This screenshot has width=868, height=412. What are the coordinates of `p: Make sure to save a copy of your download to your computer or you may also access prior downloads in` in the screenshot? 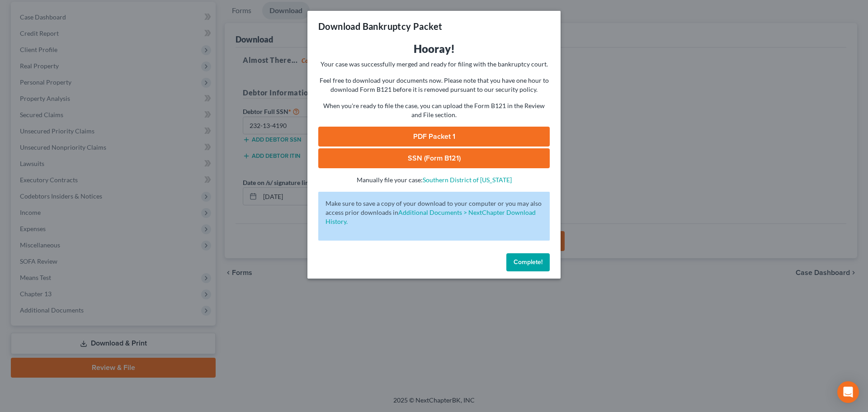 It's located at (434, 212).